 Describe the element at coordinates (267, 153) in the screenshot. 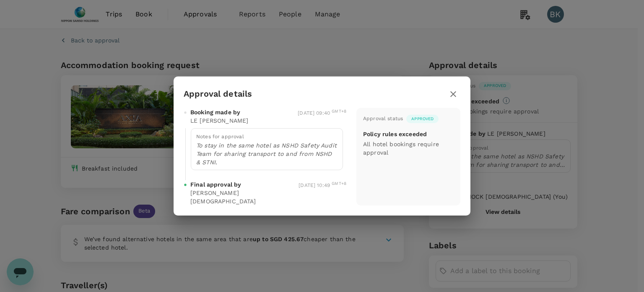

I see `p: To stay in the same hotel as NSHD Safety Audit Team for sharing transport to and from NSHD & STNI.` at that location.